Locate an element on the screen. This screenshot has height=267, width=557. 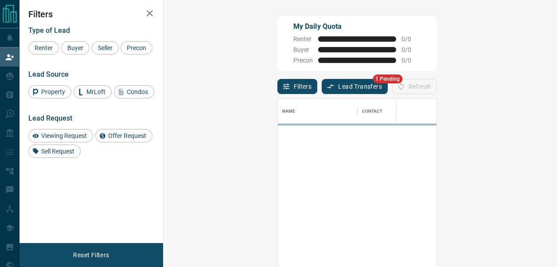
button: Reset Filters is located at coordinates (91, 255).